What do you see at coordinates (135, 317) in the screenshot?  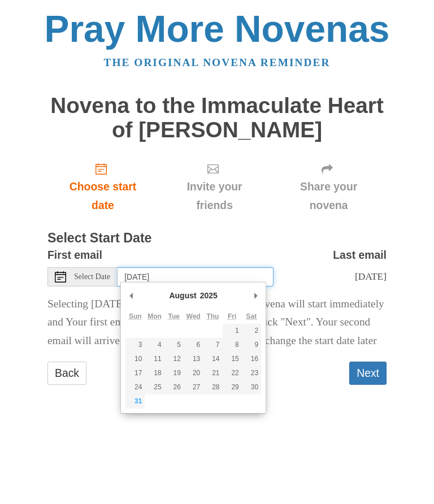 I see `abbr: Sunday` at bounding box center [135, 317].